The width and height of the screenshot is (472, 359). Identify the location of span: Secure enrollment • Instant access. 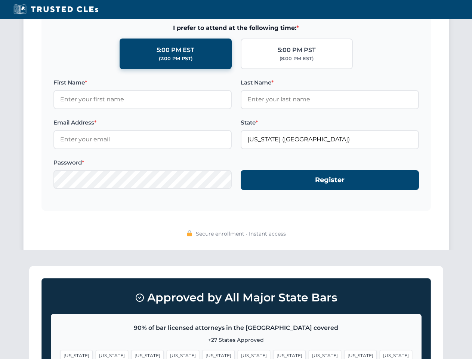
(241, 234).